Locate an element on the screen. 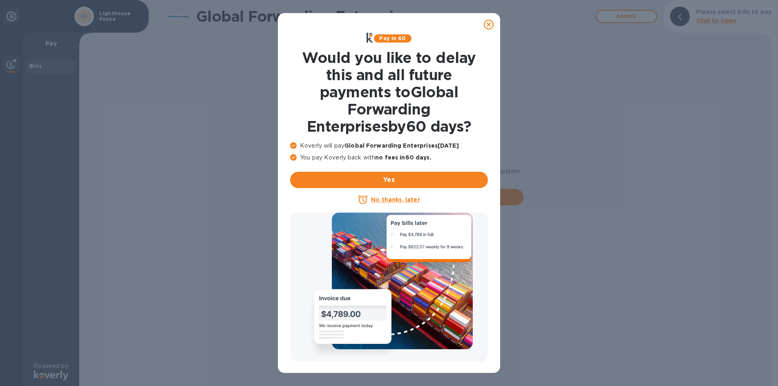 This screenshot has width=778, height=386. button: Yes is located at coordinates (389, 180).